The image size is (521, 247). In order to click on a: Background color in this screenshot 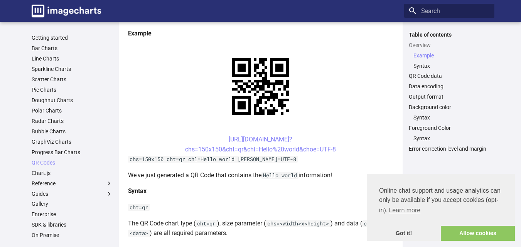, I will do `click(449, 107)`.